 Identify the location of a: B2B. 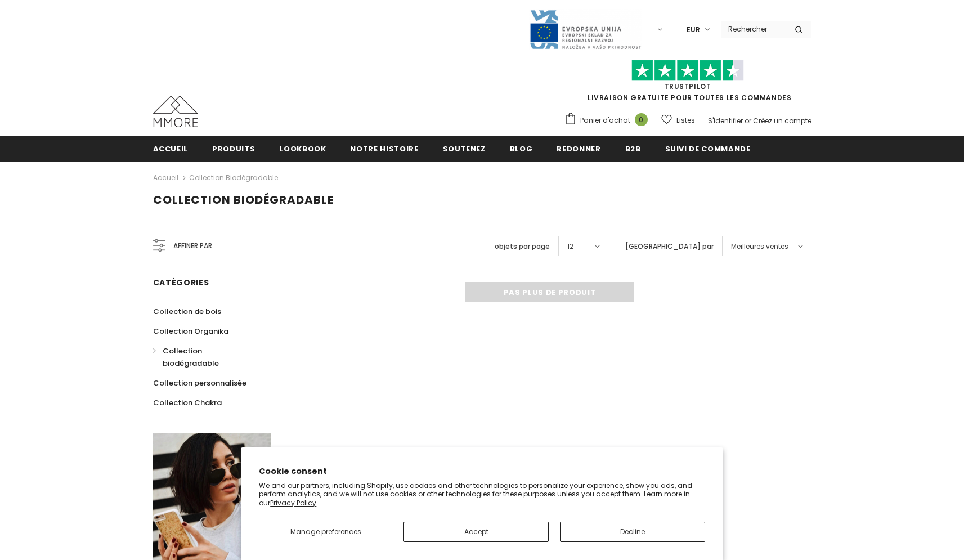
(633, 148).